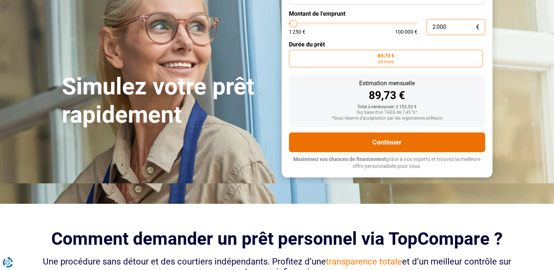 This screenshot has height=270, width=554. What do you see at coordinates (167, 101) in the screenshot?
I see `h1: Simulez votre prêt rapidement` at bounding box center [167, 101].